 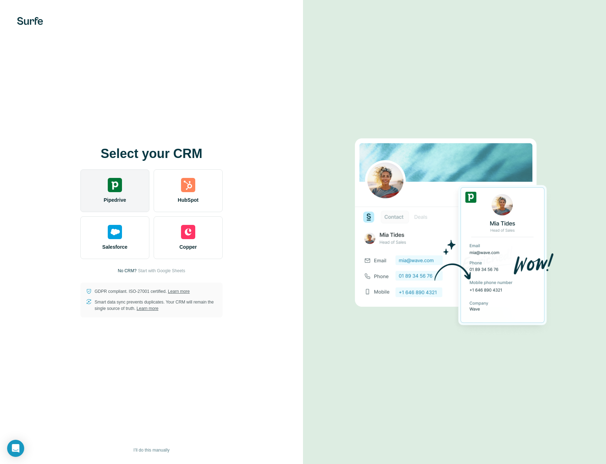 What do you see at coordinates (142, 291) in the screenshot?
I see `p: GDPR compliant. ISO-27001 certified.` at bounding box center [142, 291].